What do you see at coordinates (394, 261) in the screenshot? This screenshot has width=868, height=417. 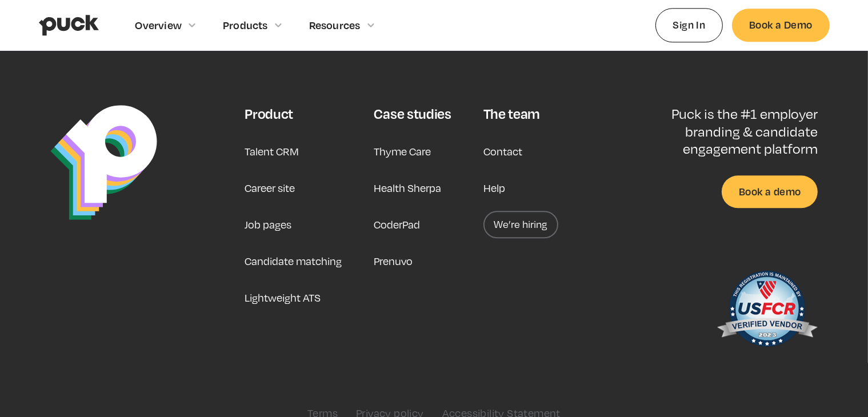 I see `a: Prenuvo` at bounding box center [394, 261].